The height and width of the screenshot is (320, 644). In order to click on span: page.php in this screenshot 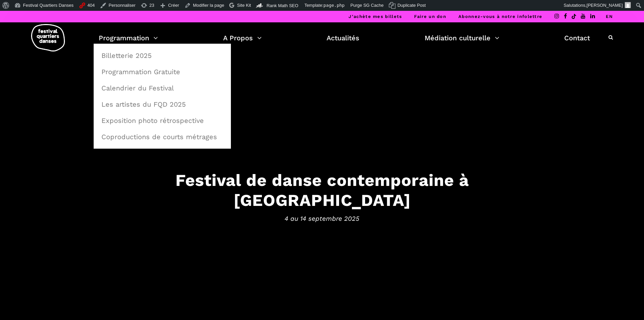, I will do `click(334, 5)`.